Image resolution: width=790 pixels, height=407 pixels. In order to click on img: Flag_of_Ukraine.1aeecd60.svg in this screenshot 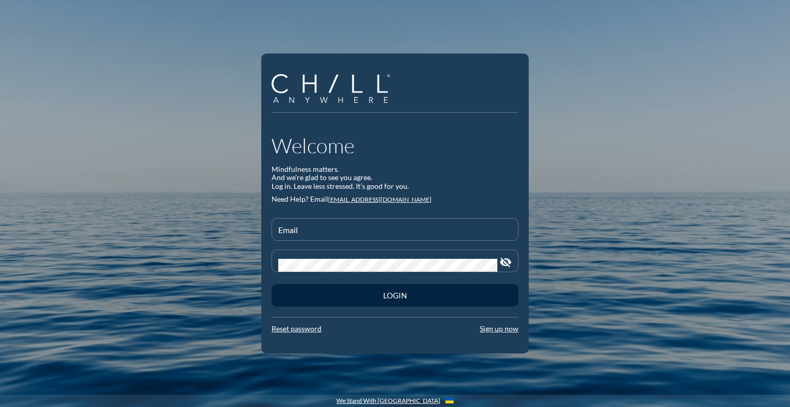, I will do `click(450, 400)`.